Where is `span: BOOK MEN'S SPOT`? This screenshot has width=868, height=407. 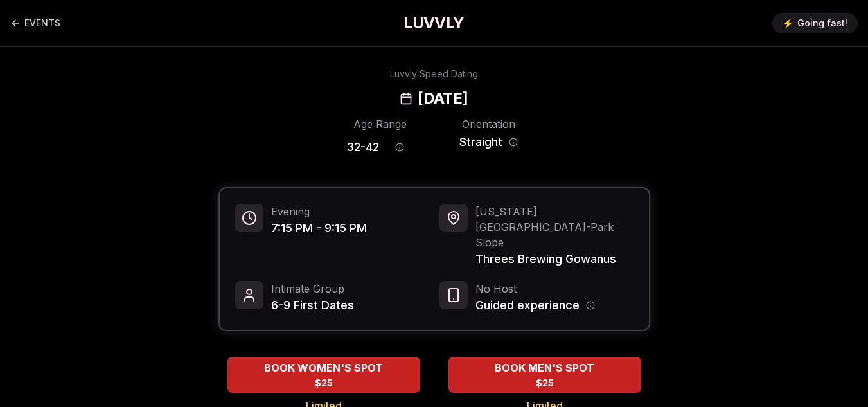 span: BOOK MEN'S SPOT is located at coordinates (544, 368).